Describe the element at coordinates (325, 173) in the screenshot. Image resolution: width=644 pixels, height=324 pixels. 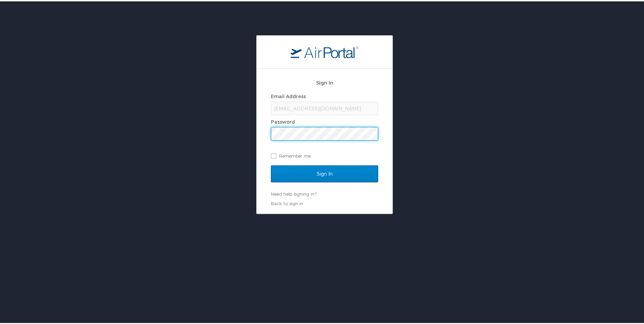
I see `input: Sign In` at that location.